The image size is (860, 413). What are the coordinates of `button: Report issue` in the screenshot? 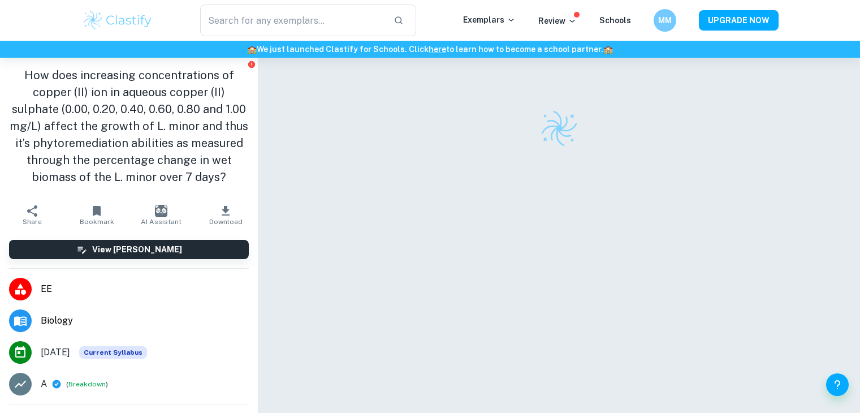 It's located at (251, 64).